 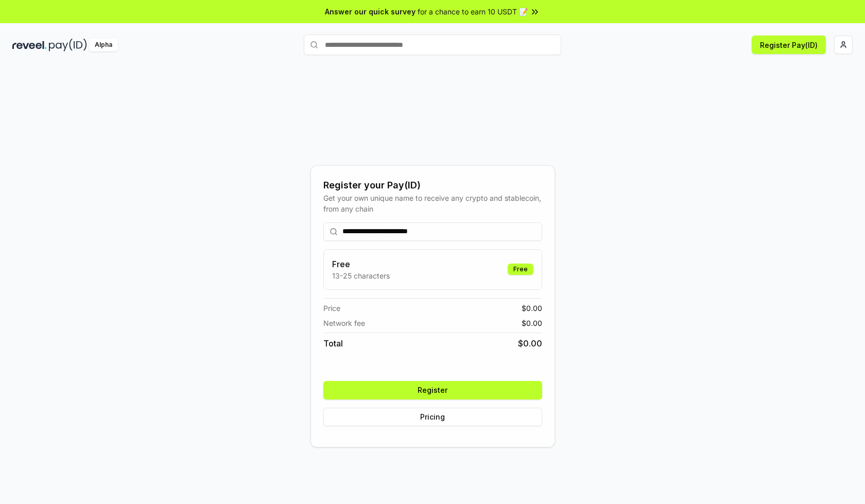 What do you see at coordinates (333, 344) in the screenshot?
I see `span: Total` at bounding box center [333, 344].